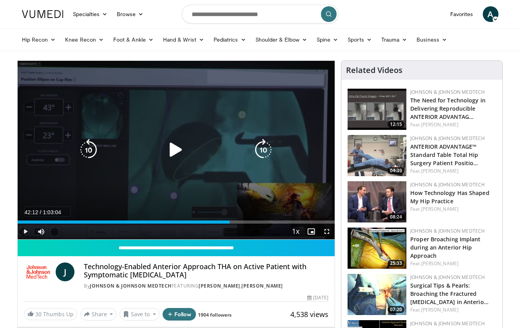 The image size is (520, 328). What do you see at coordinates (374, 70) in the screenshot?
I see `h4: Related Videos` at bounding box center [374, 70].